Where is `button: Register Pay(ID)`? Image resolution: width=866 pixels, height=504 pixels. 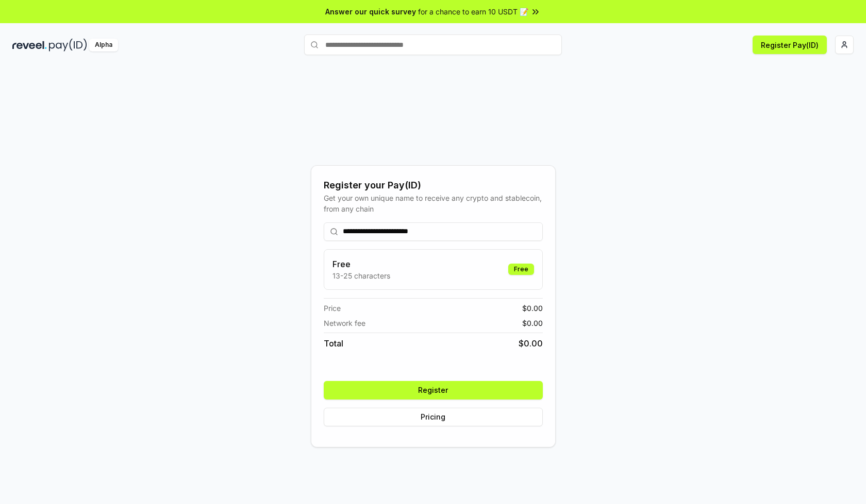
button: Register Pay(ID) is located at coordinates (789, 45).